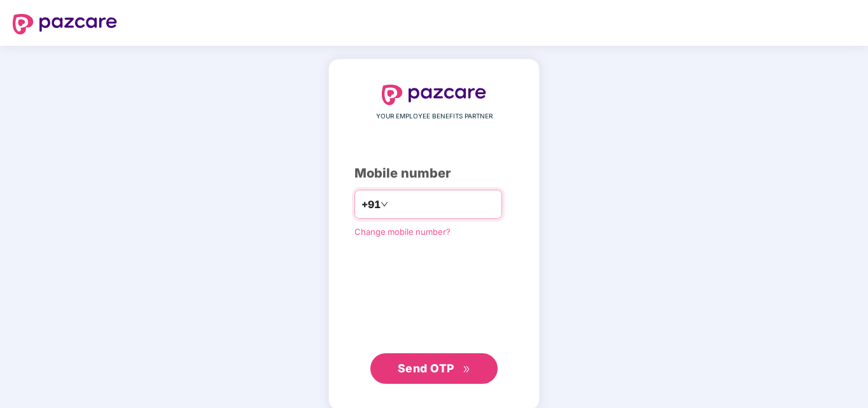 Image resolution: width=868 pixels, height=408 pixels. What do you see at coordinates (434, 368) in the screenshot?
I see `button: Send OTPdouble-right` at bounding box center [434, 368].